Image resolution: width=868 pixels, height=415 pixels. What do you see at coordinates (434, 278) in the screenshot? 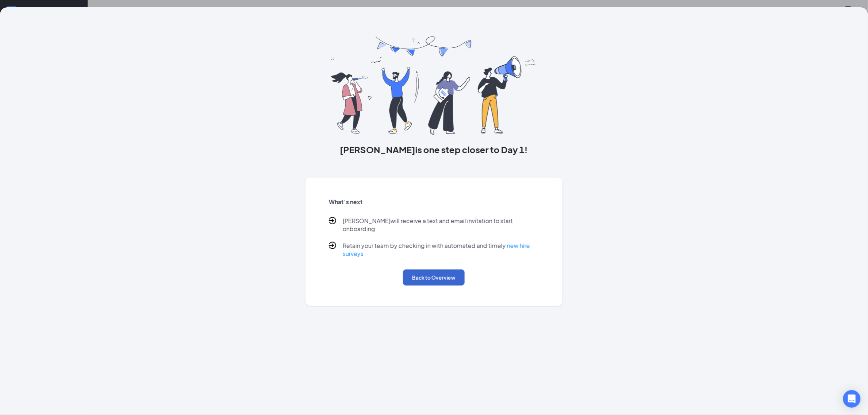
I see `button: Back to Overview` at bounding box center [434, 278].